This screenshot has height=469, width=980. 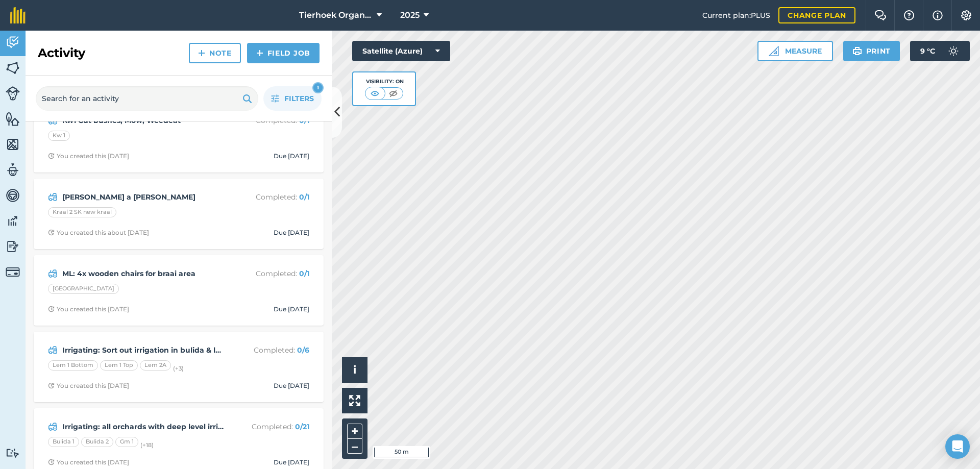 I want to click on input: Search for an activity, so click(x=147, y=98).